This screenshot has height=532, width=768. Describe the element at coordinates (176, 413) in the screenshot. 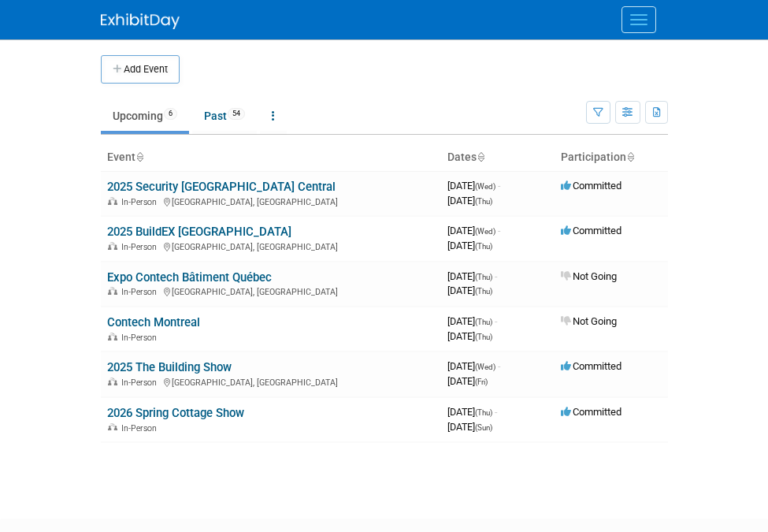

I see `a: 2026 Spring Cottage Show` at that location.